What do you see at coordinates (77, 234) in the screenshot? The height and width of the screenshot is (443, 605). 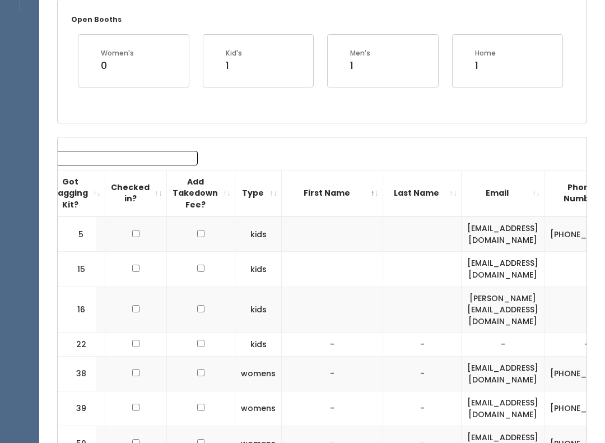 I see `td: 5` at bounding box center [77, 234].